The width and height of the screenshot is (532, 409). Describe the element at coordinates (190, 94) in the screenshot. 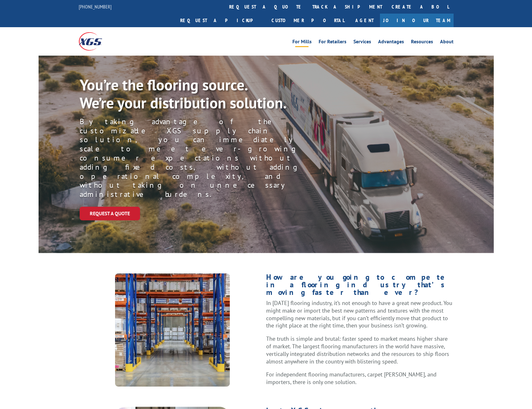

I see `p: You’re the flooring source. We’re your distribution solution.` at that location.